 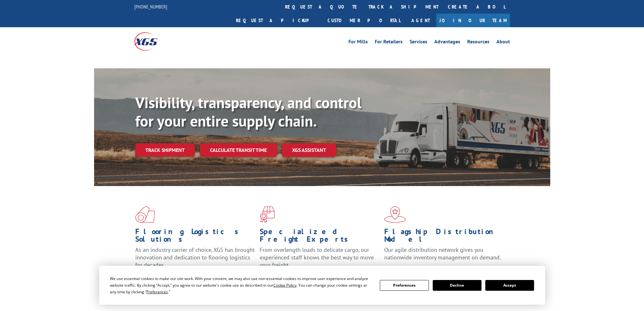 What do you see at coordinates (248, 112) in the screenshot?
I see `b: Visibility, transparency, and control for your entire supply chain.` at bounding box center [248, 112].